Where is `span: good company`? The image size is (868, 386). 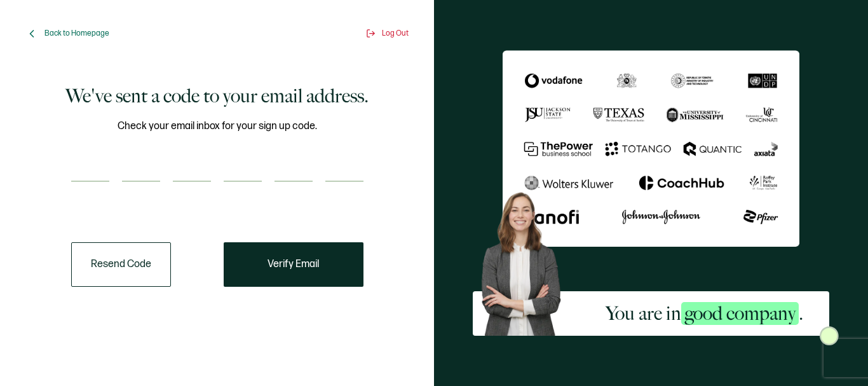
span: good company is located at coordinates (739, 313).